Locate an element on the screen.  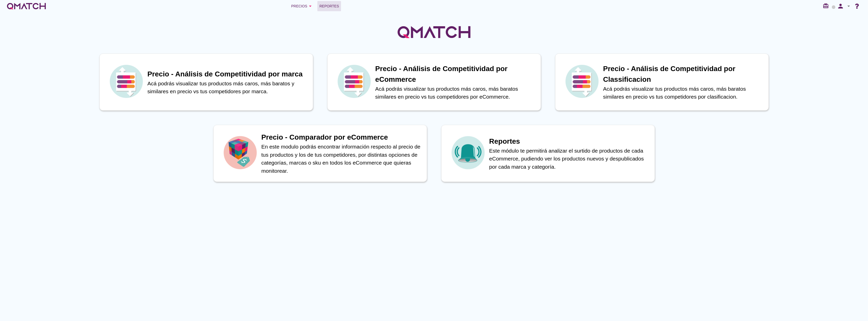
h1: Precio - Comparador por eCommerce is located at coordinates (342, 137).